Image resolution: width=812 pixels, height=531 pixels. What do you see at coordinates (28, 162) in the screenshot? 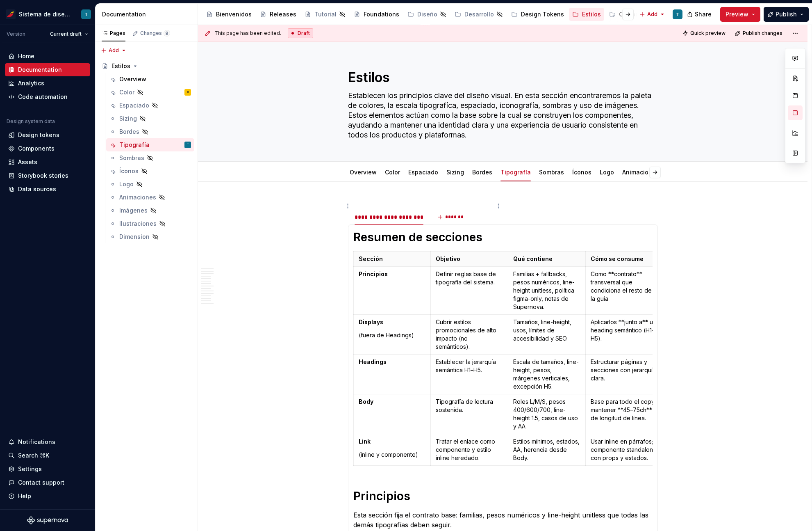
I see `div: Assets` at bounding box center [28, 162].